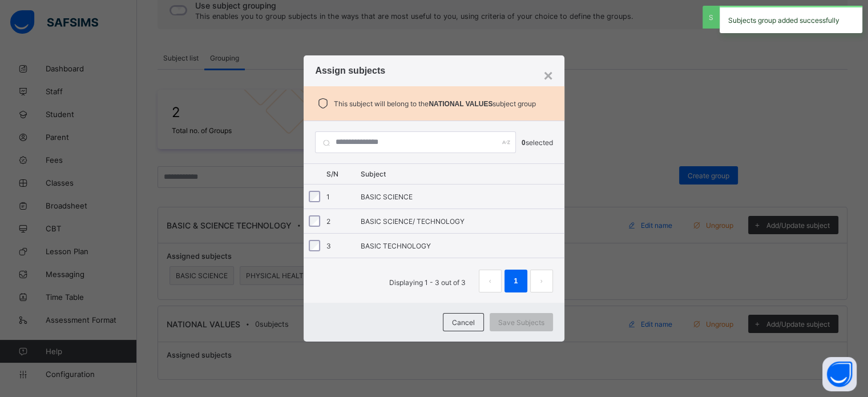 The width and height of the screenshot is (868, 397). What do you see at coordinates (435, 103) in the screenshot?
I see `span: This subject will belong to the subject group` at bounding box center [435, 103].